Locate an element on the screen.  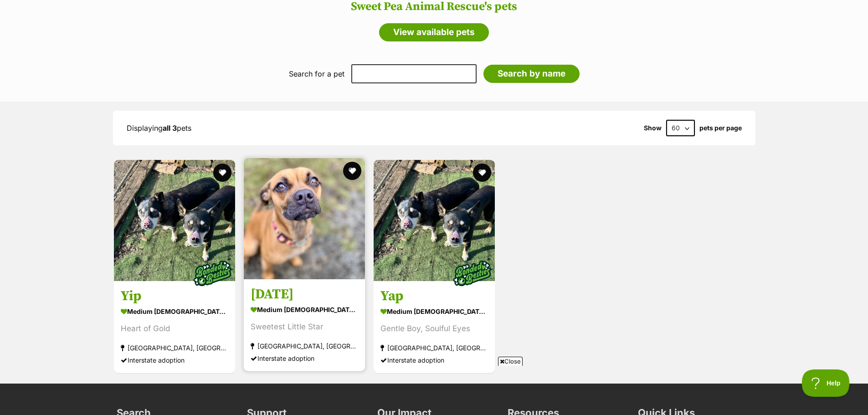
div: Gentle Boy, Soulful Eyes is located at coordinates (434, 329).